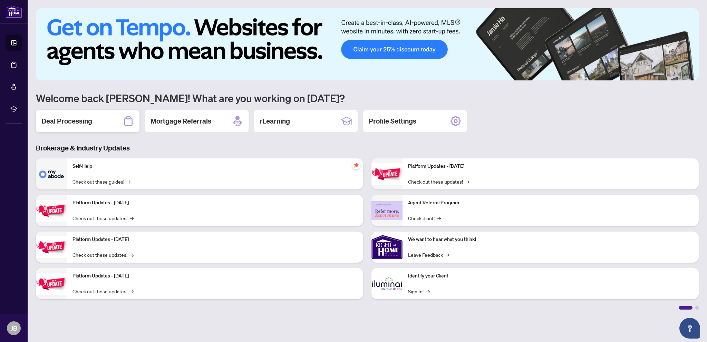  I want to click on h2: rLearning, so click(275, 121).